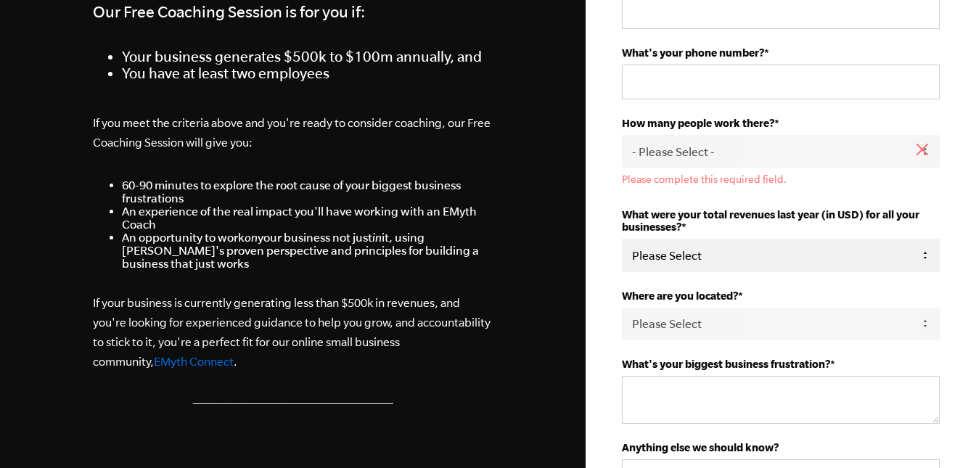 Image resolution: width=976 pixels, height=468 pixels. I want to click on p: If you meet the criteria above and you're ready to consider coaching, our Free Coaching Session w..., so click(293, 133).